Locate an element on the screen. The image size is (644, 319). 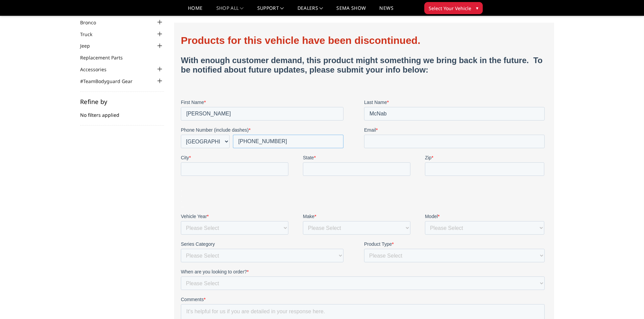
h5: Refine by is located at coordinates (122, 102).